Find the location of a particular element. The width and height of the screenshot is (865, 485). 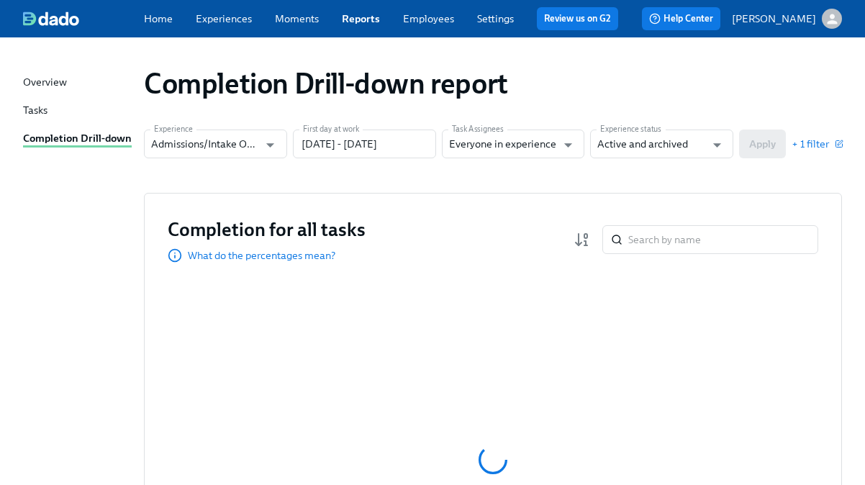

a: Settings is located at coordinates (495, 19).